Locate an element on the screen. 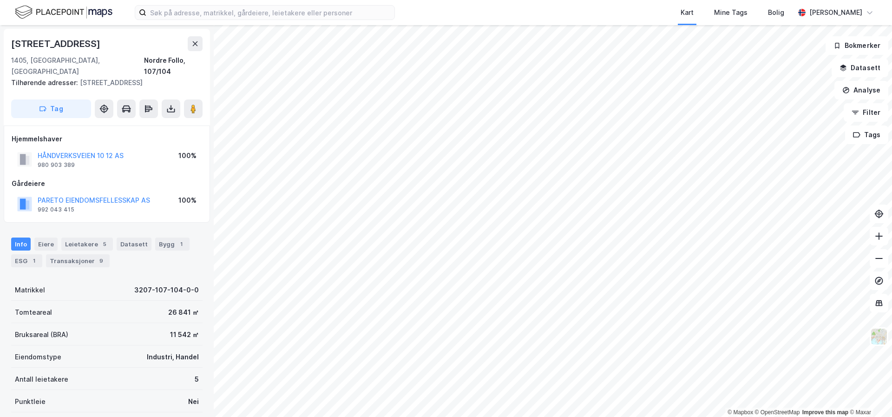 The image size is (892, 417). div: Industri, Handel is located at coordinates (173, 357).